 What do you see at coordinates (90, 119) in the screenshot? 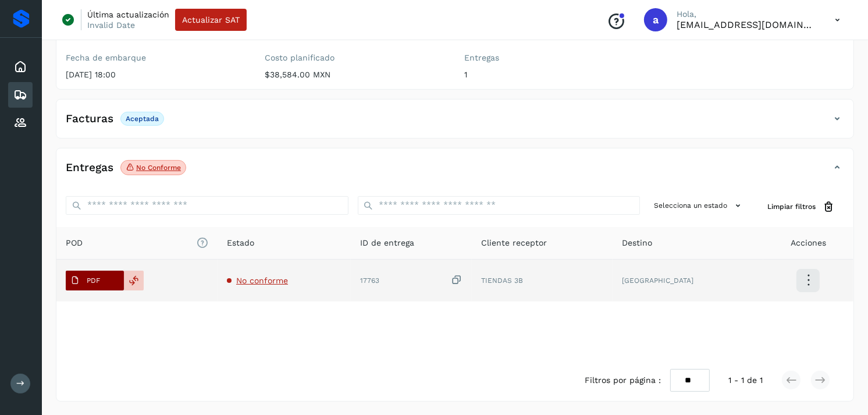
I see `h4: Facturas` at bounding box center [90, 119].